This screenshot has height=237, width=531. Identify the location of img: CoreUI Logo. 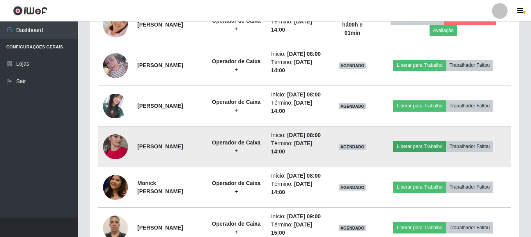
(30, 11).